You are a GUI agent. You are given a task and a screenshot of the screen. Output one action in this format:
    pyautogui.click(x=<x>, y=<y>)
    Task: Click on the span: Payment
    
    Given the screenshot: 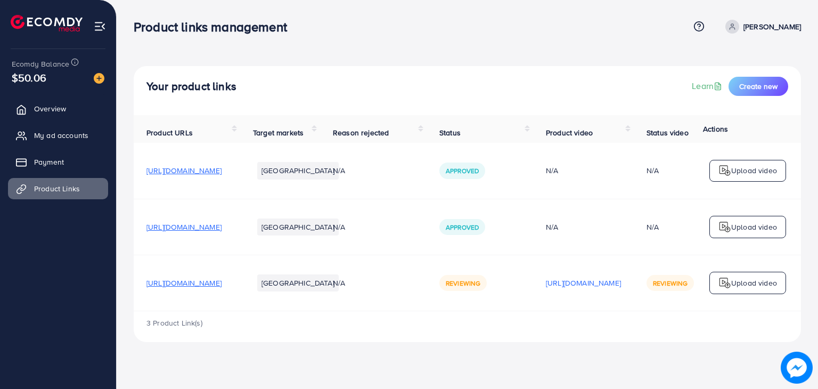 What is the action you would take?
    pyautogui.click(x=49, y=162)
    